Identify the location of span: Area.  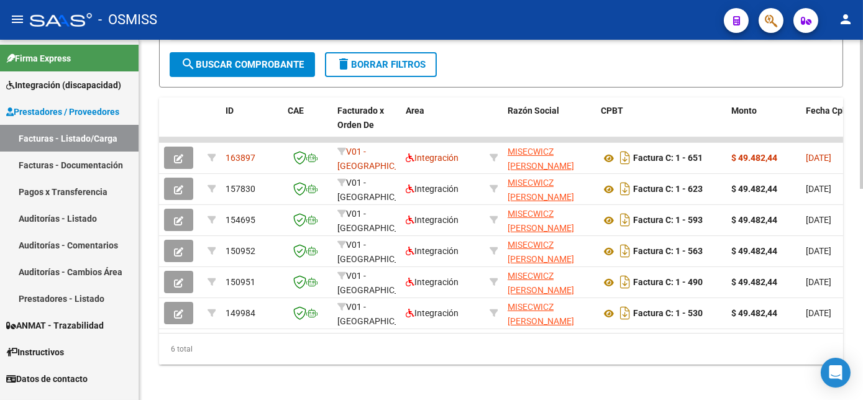
(415, 111).